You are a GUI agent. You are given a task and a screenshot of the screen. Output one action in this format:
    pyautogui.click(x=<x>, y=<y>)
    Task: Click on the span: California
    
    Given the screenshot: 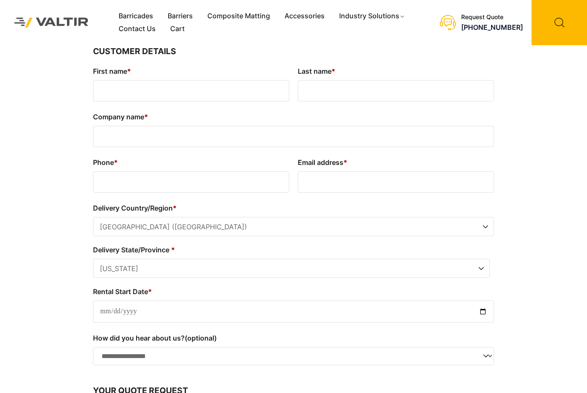 What is the action you would take?
    pyautogui.click(x=291, y=269)
    